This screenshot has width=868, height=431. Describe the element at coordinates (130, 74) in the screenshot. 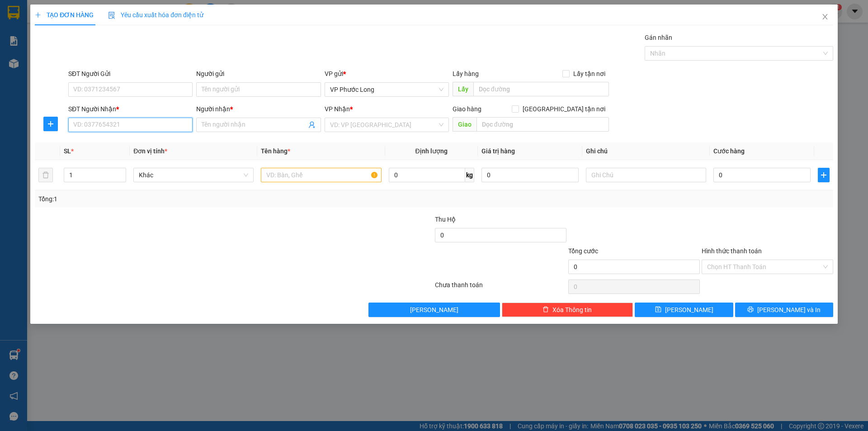

I see `div: SĐT Người Gửi` at that location.